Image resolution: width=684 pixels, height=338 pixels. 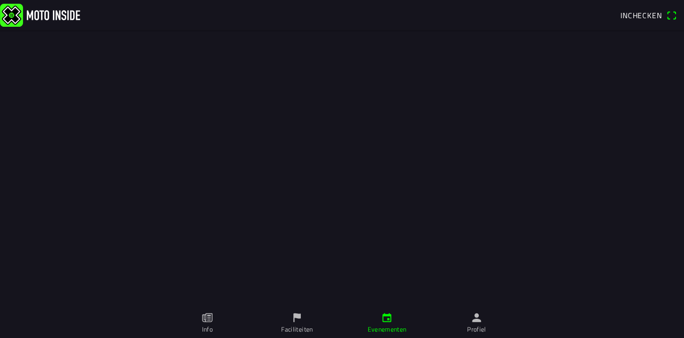 What do you see at coordinates (387, 329) in the screenshot?
I see `ion-label: Evenementen` at bounding box center [387, 329].